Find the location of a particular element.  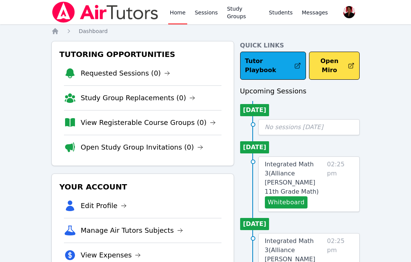

button: Whiteboard is located at coordinates (286, 203).